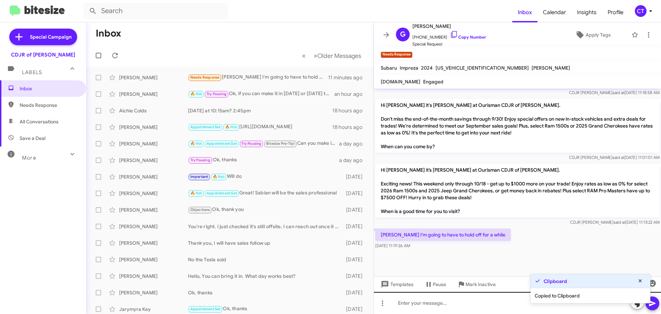 The width and height of the screenshot is (661, 314). I want to click on nav: Page navigation example, so click(332, 55).